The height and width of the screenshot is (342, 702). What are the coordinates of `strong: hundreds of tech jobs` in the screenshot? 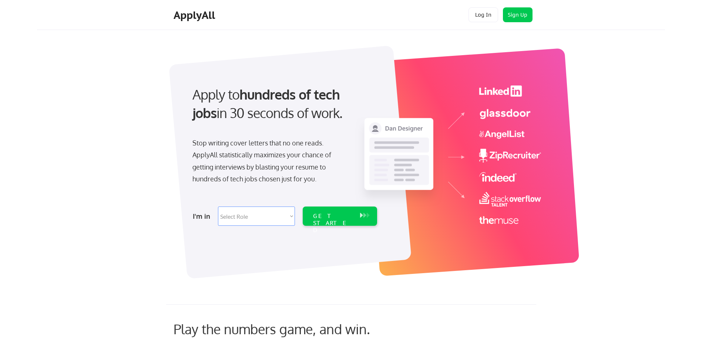 It's located at (268, 103).